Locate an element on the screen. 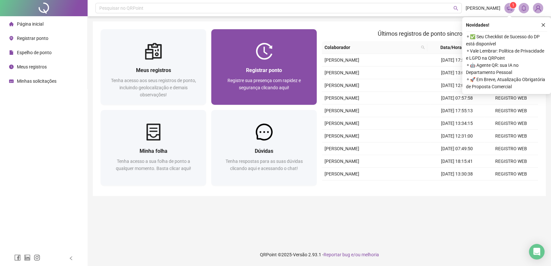  span: ⚬ Vale Lembrar: Política de Privacidade e LGPD na QRPoint is located at coordinates (507, 55).